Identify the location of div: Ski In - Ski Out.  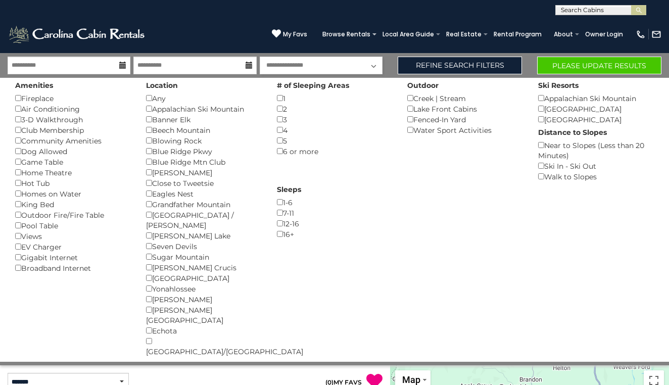
(595, 166).